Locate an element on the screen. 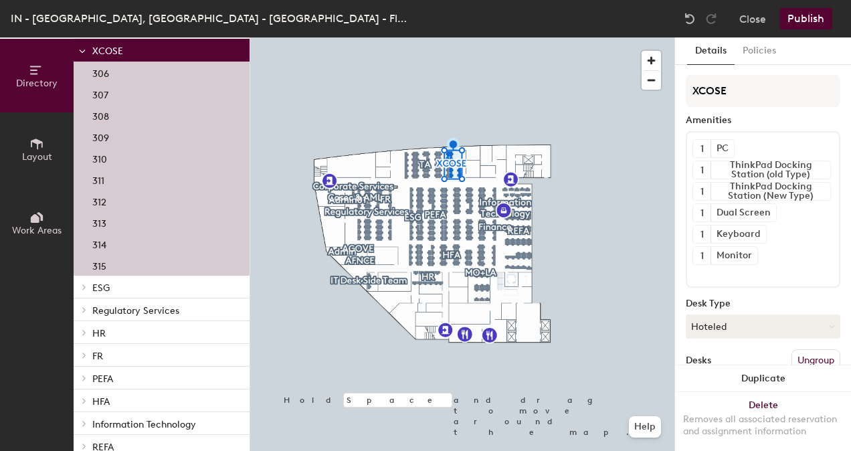  button: DeleteRemoves all associated reservation and assignment information is located at coordinates (762, 421).